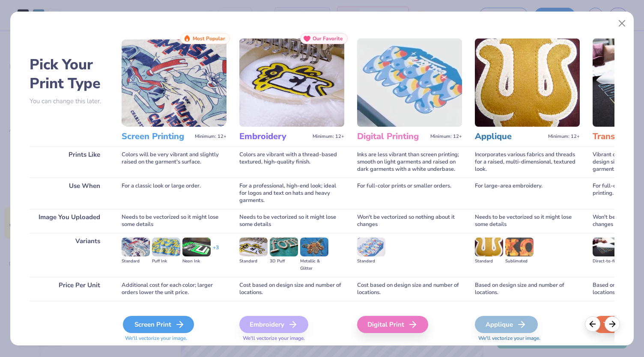 The height and width of the screenshot is (357, 644). I want to click on div: Image You Uploaded, so click(69, 221).